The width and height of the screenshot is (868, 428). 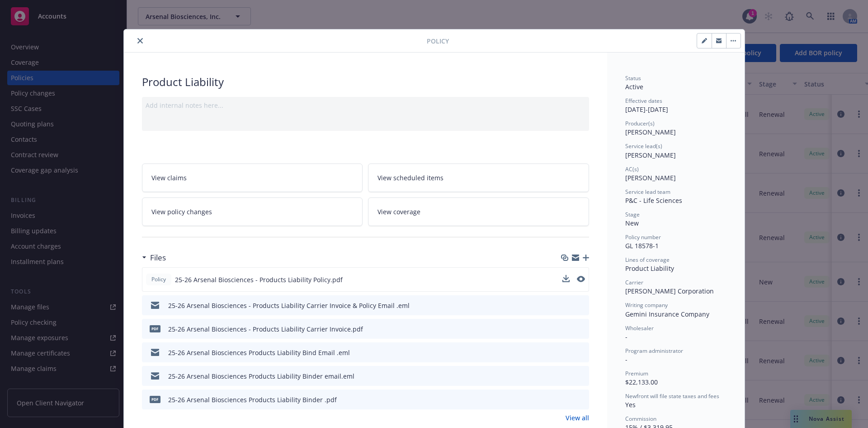 What do you see at coordinates (643, 237) in the screenshot?
I see `span: Policy number` at bounding box center [643, 237].